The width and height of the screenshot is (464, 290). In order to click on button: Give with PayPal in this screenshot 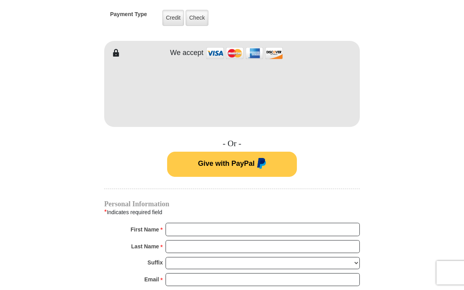, I will do `click(232, 164)`.